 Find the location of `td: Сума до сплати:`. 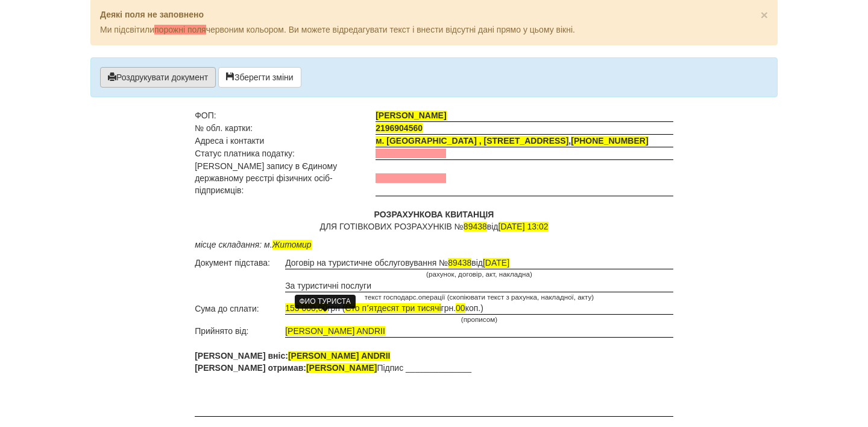

td: Сума до сплати: is located at coordinates (240, 308).